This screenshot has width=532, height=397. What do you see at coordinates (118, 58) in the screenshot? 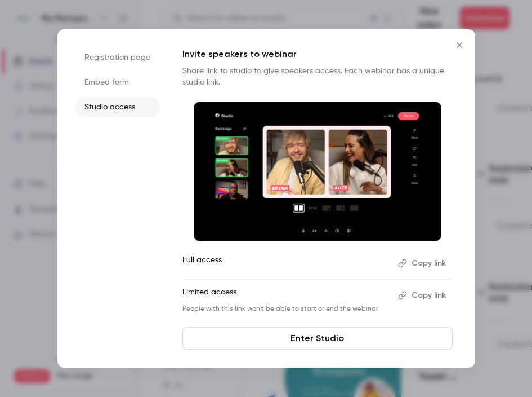
I see `li: Registration page` at bounding box center [118, 58].